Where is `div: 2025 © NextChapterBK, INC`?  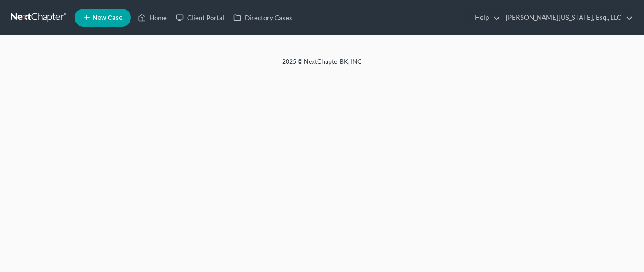 div: 2025 © NextChapterBK, INC is located at coordinates (322, 65).